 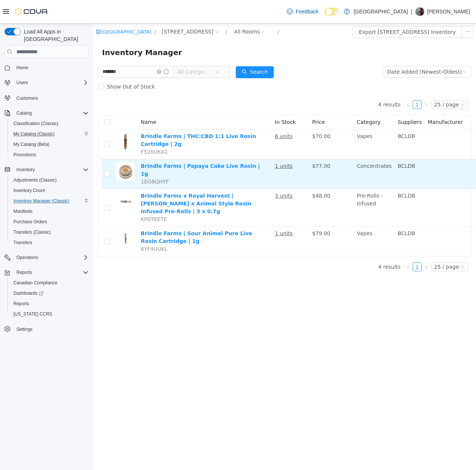 I want to click on a: 1, so click(x=324, y=81).